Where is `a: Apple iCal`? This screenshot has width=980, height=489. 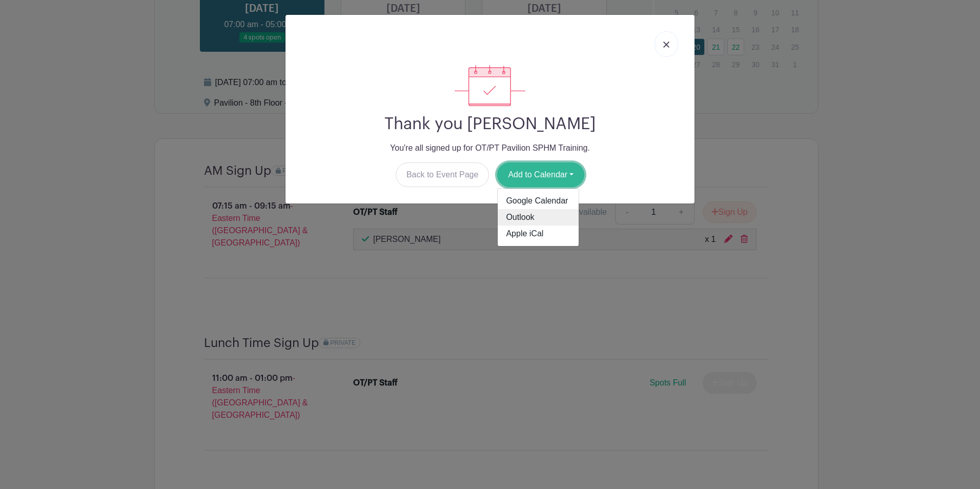
a: Apple iCal is located at coordinates (538, 233).